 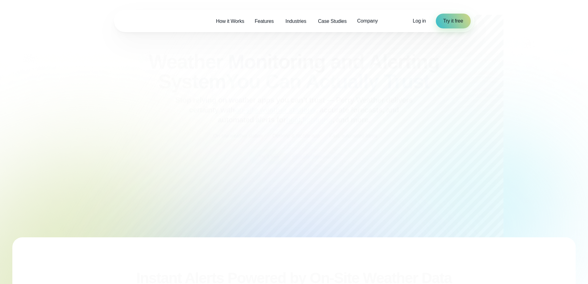 What do you see at coordinates (264, 21) in the screenshot?
I see `span: Features` at bounding box center [264, 21].